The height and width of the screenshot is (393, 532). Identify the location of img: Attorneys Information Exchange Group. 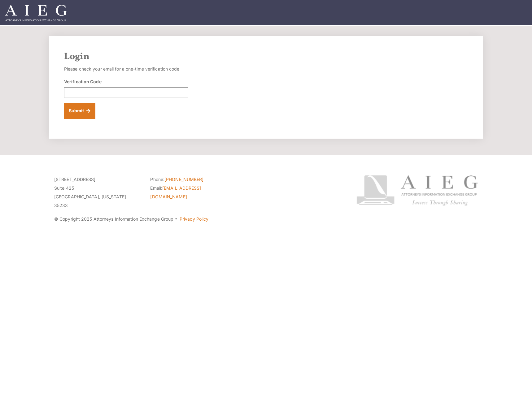
(36, 13).